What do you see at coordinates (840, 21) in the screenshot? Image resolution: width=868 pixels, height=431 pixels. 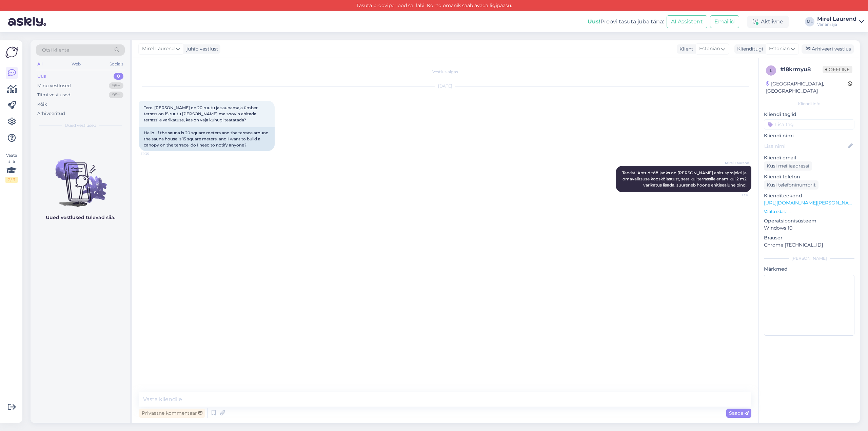 I see `a: Mirel LaurendVanamaja` at bounding box center [840, 21].